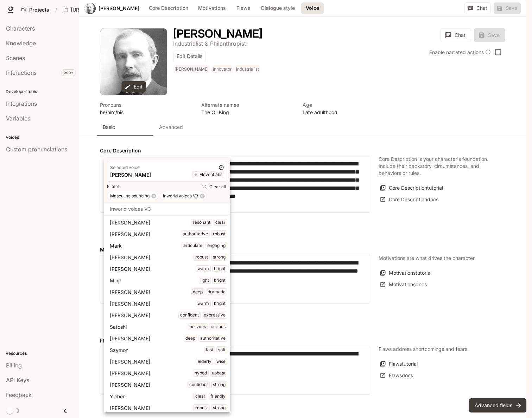 The width and height of the screenshot is (532, 418). What do you see at coordinates (222, 350) in the screenshot?
I see `span: soft` at bounding box center [222, 350].